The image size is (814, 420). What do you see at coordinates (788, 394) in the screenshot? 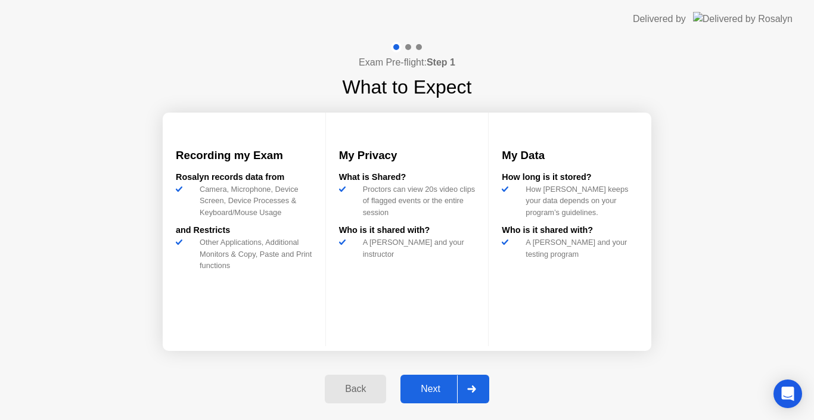
I see `div: Open Intercom Messenger` at bounding box center [788, 394].